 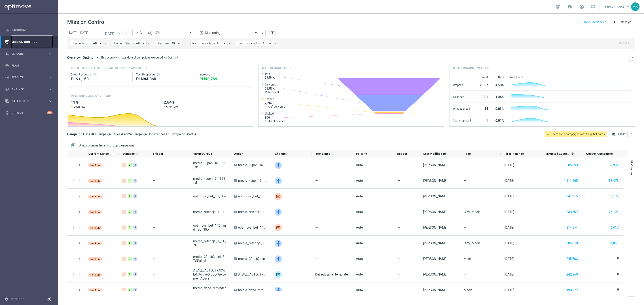 I want to click on span: Templates, so click(x=323, y=154).